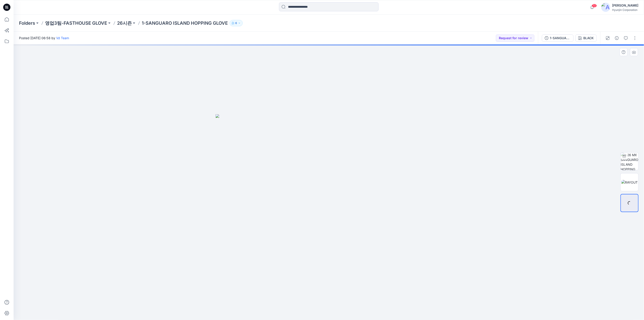 The image size is (644, 320). What do you see at coordinates (27, 23) in the screenshot?
I see `a: Folders` at bounding box center [27, 23].